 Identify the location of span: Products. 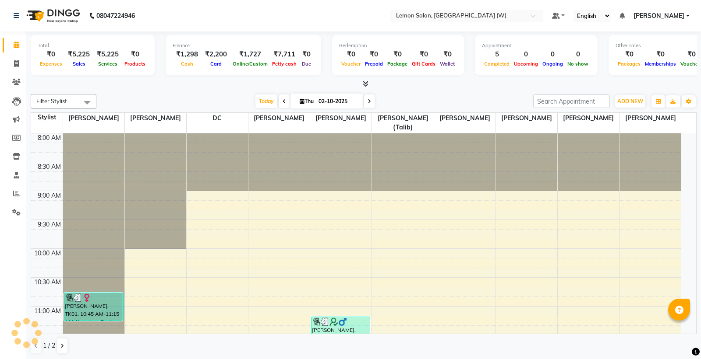
(135, 64).